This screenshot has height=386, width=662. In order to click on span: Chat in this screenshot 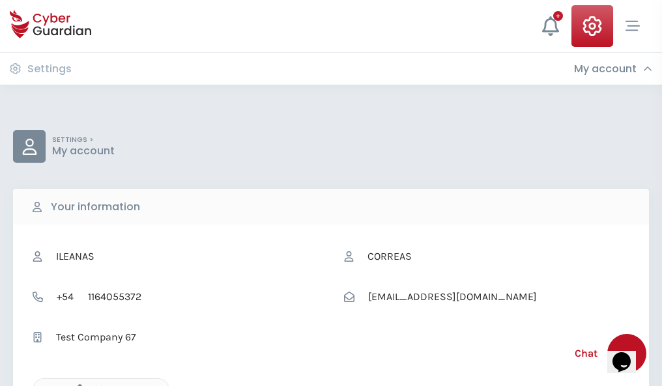, I will do `click(586, 354)`.